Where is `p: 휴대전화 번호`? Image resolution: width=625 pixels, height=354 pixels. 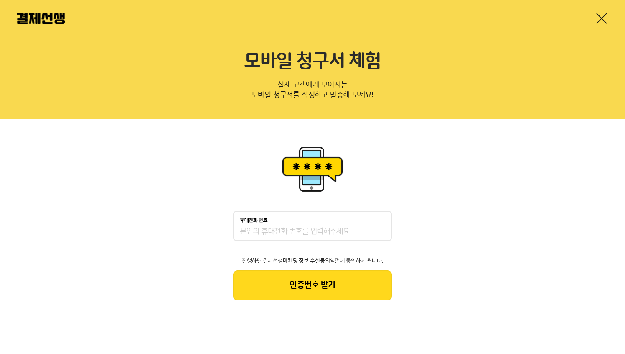 p: 휴대전화 번호 is located at coordinates (254, 220).